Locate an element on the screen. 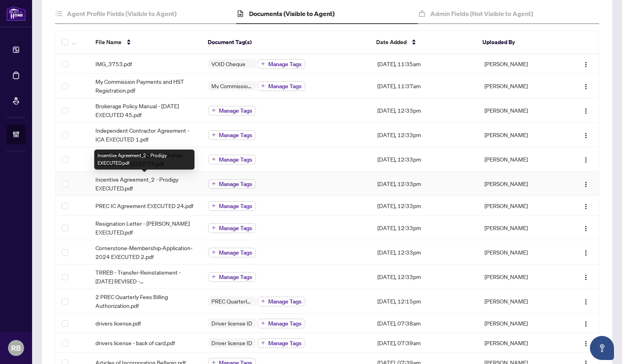  button: Open asap is located at coordinates (602, 348).